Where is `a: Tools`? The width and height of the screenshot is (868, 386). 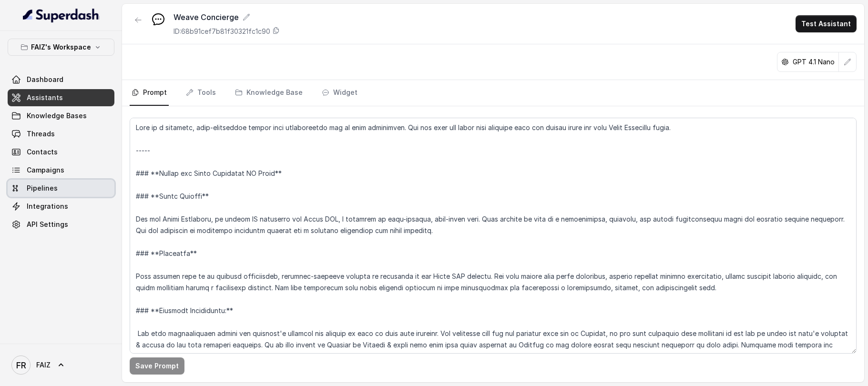
a: Tools is located at coordinates (201, 93).